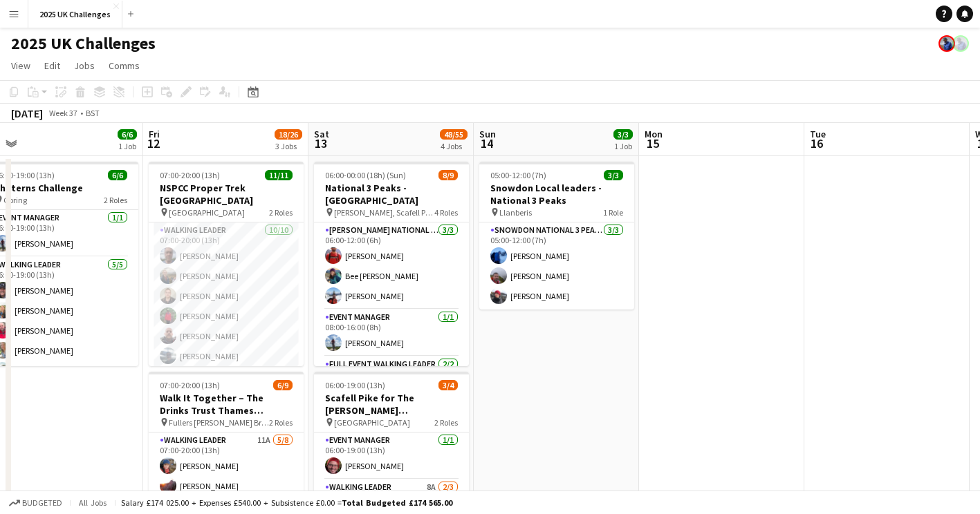 The image size is (980, 514). What do you see at coordinates (92, 113) in the screenshot?
I see `div: BST` at bounding box center [92, 113].